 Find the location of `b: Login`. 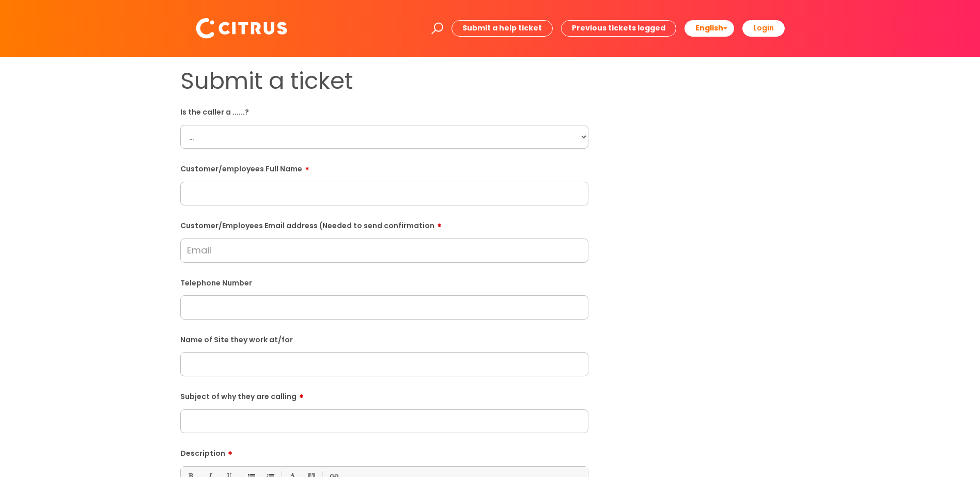

b: Login is located at coordinates (764, 28).